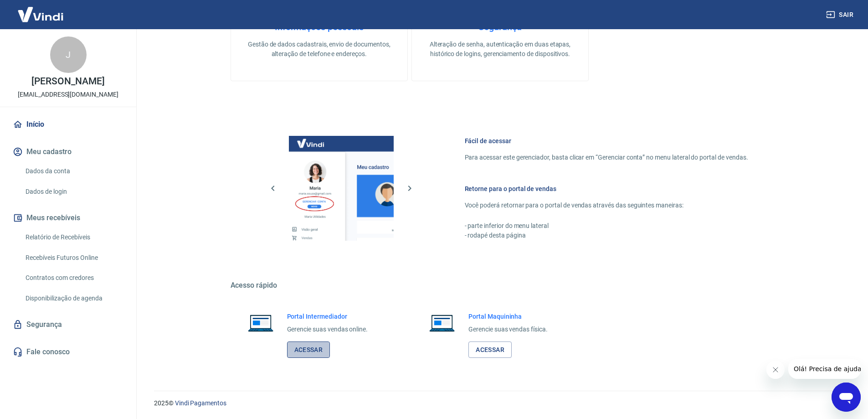 Image resolution: width=868 pixels, height=419 pixels. Describe the element at coordinates (73, 237) in the screenshot. I see `a: Relatório de Recebíveis` at that location.